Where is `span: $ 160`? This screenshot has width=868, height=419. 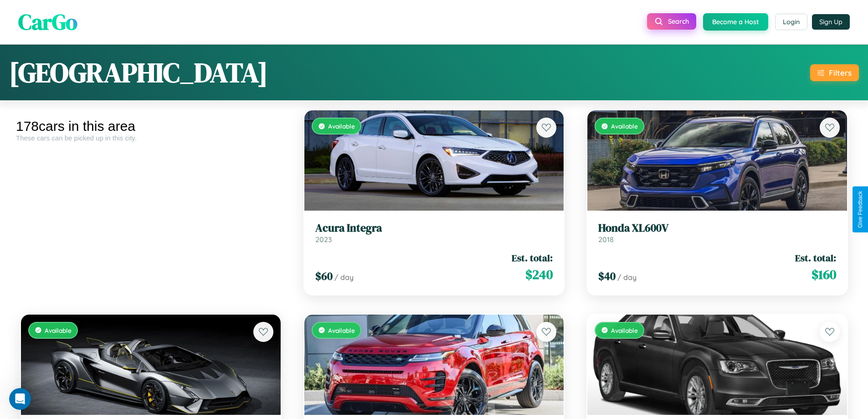
span: $ 160 is located at coordinates (825, 275).